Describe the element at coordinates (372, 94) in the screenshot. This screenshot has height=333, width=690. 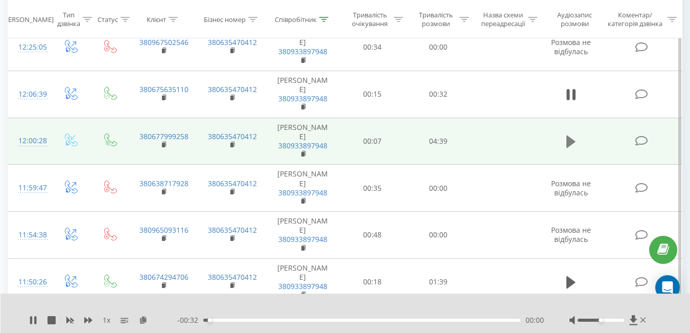
I see `td: 00:15` at that location.